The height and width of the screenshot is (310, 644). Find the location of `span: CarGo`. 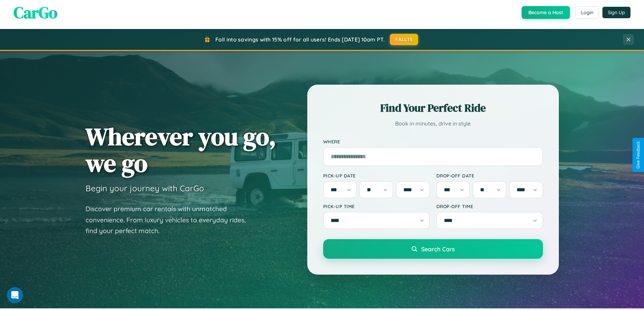

span: CarGo is located at coordinates (35, 13).